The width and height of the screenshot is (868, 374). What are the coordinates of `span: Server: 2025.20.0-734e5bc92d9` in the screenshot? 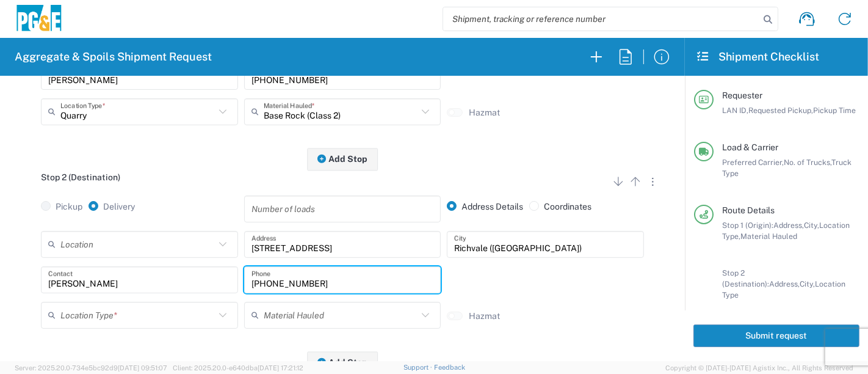 It's located at (91, 368).